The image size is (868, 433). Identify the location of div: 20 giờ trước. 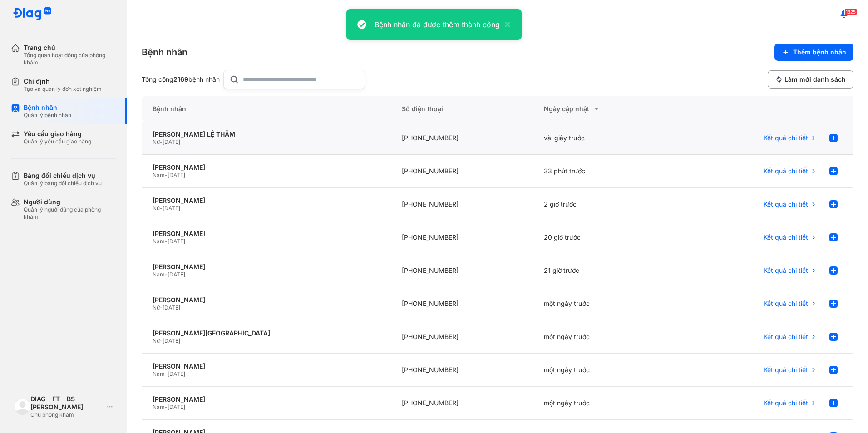
(604, 238).